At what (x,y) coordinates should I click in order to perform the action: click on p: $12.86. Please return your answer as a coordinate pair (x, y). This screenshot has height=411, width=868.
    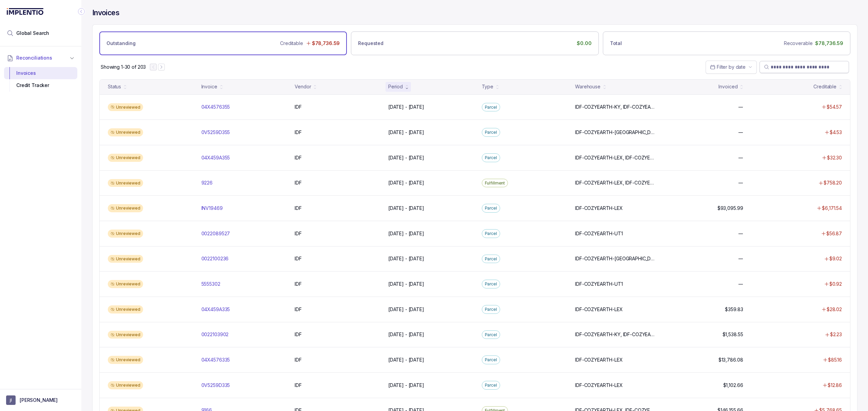
    Looking at the image, I should click on (835, 386).